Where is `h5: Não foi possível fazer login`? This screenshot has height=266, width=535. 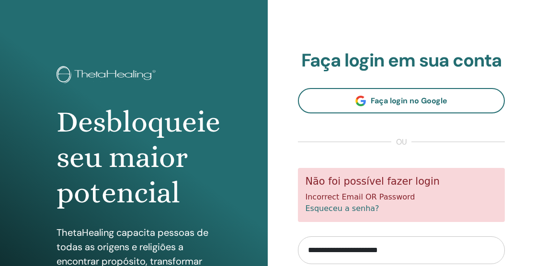 h5: Não foi possível fazer login is located at coordinates (401, 181).